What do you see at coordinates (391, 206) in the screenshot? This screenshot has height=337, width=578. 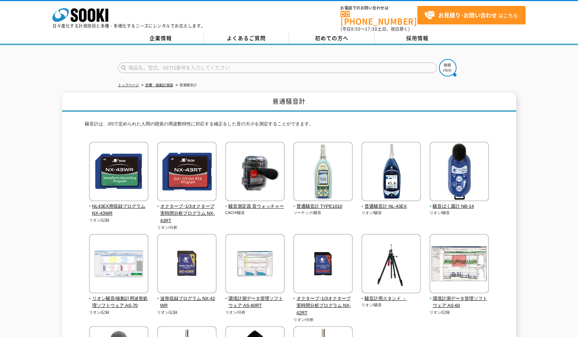 I see `span: 普通騒音計 NL-43EX` at bounding box center [391, 206].